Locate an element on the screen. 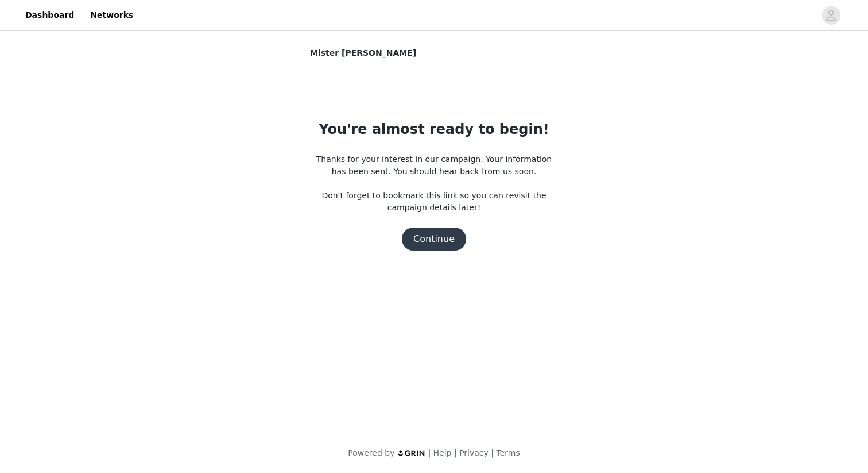  img: logo is located at coordinates (411, 453).